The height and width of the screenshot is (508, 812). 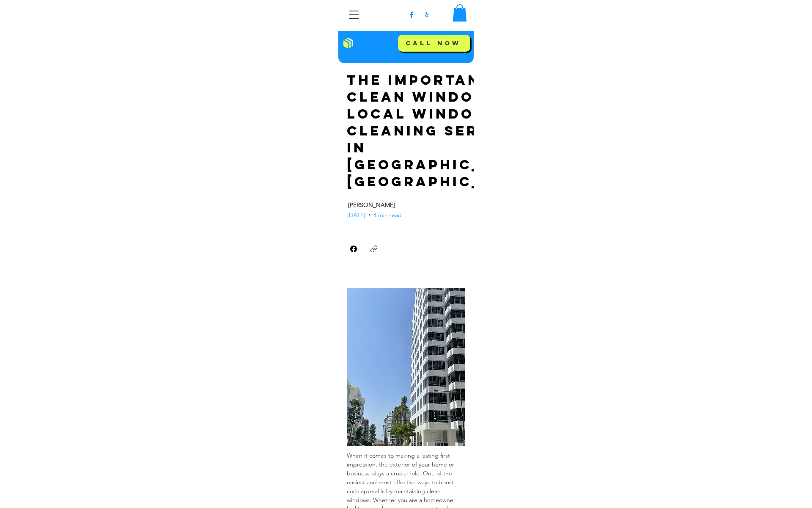 I want to click on img: local window cleaning services in Glendale CA, so click(x=406, y=367).